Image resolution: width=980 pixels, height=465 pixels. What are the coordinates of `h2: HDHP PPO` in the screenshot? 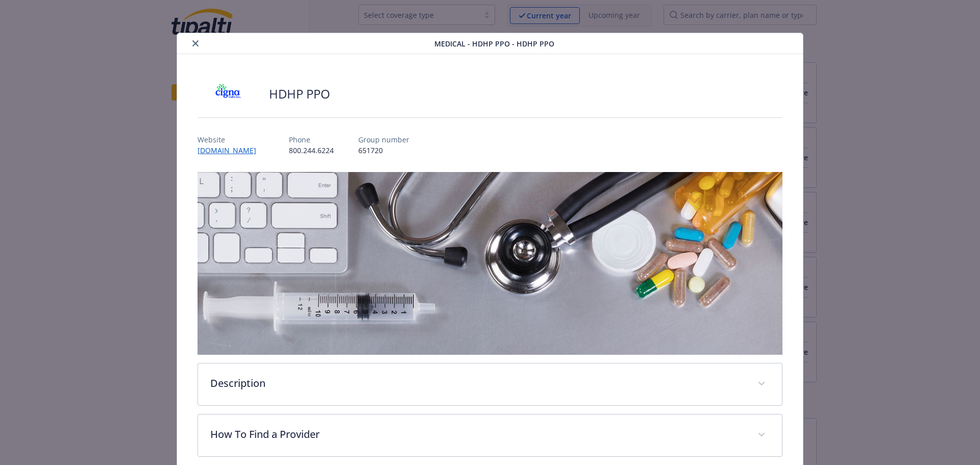 It's located at (300, 94).